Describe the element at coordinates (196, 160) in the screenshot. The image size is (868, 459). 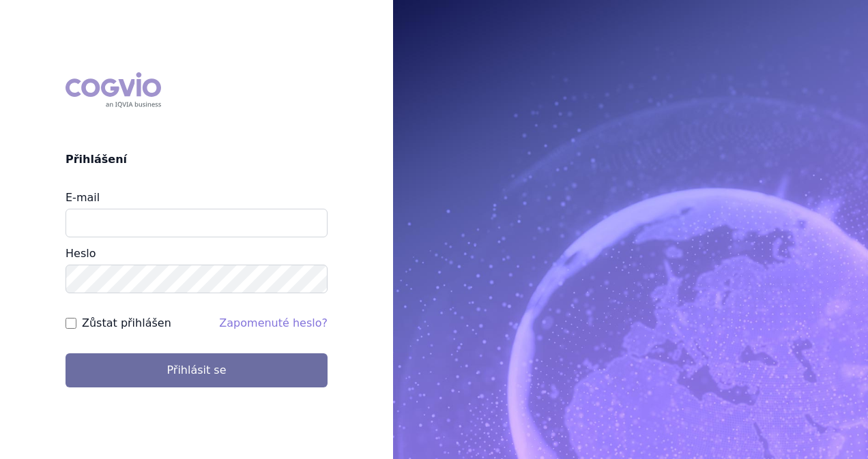
I see `h2: Přihlášení` at that location.